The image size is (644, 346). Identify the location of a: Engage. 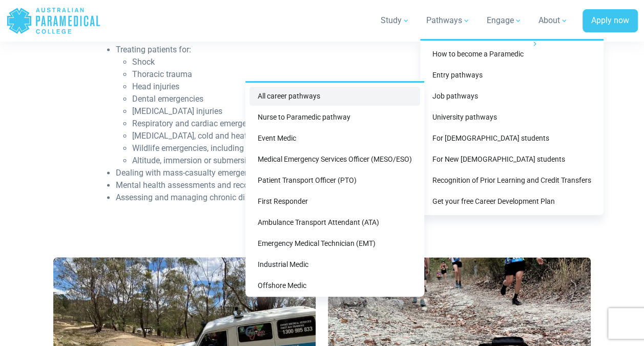
(504, 21).